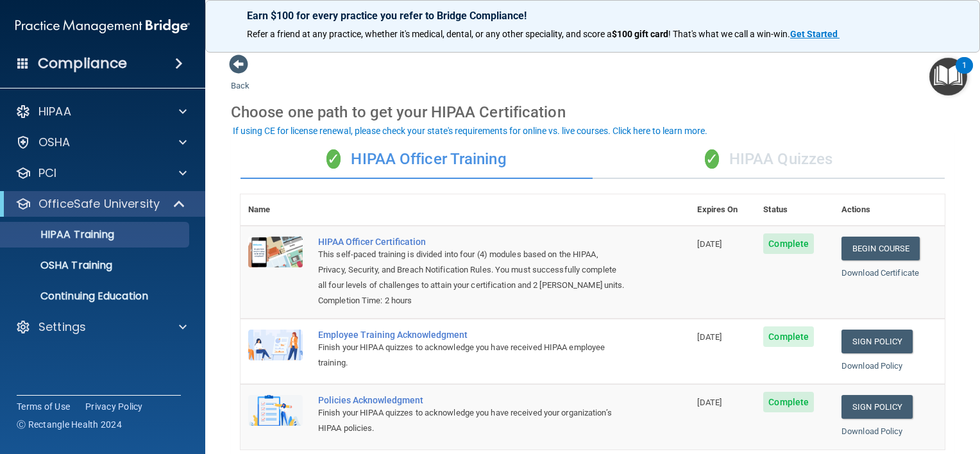 This screenshot has width=980, height=454. Describe the element at coordinates (471, 400) in the screenshot. I see `div: Policies Acknowledgment` at that location.